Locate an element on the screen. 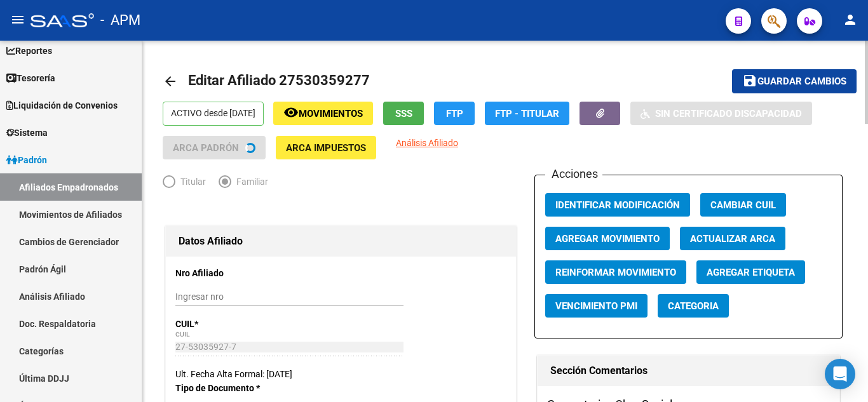 Image resolution: width=868 pixels, height=402 pixels. span: Editar Afiliado 27530359277 is located at coordinates (279, 80).